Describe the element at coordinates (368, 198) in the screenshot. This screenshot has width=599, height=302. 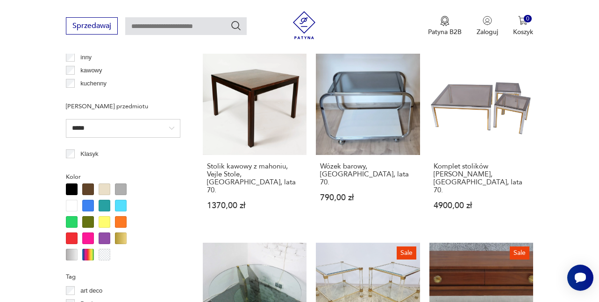
I see `p: 790,00 zł` at that location.